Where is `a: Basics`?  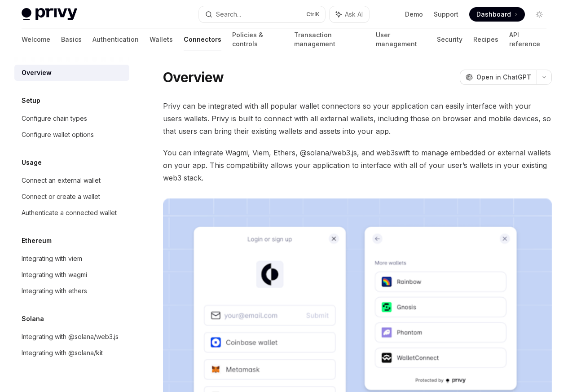 a: Basics is located at coordinates (71, 39).